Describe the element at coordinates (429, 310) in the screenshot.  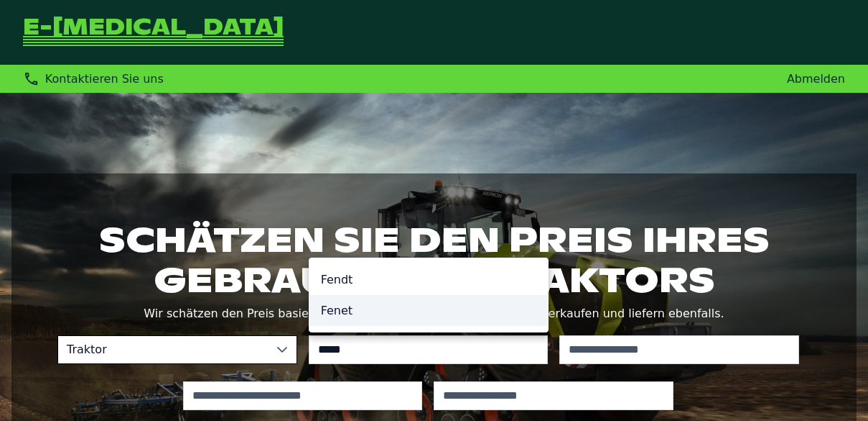
I see `li: Fenet` at that location.